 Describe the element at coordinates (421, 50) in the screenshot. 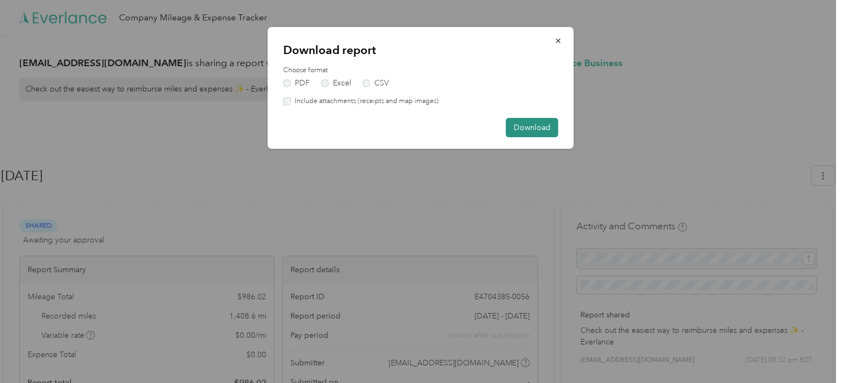

I see `p: Download report` at that location.